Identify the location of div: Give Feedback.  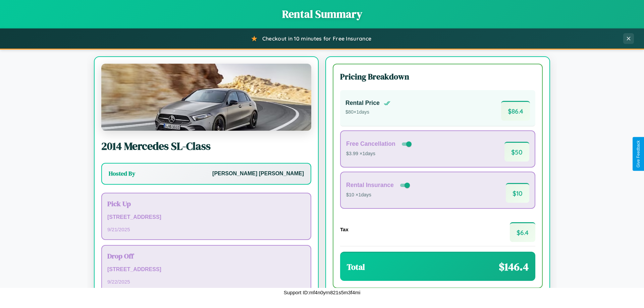
(638, 154).